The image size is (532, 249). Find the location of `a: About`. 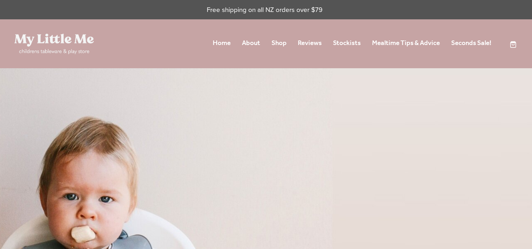

a: About is located at coordinates (251, 43).